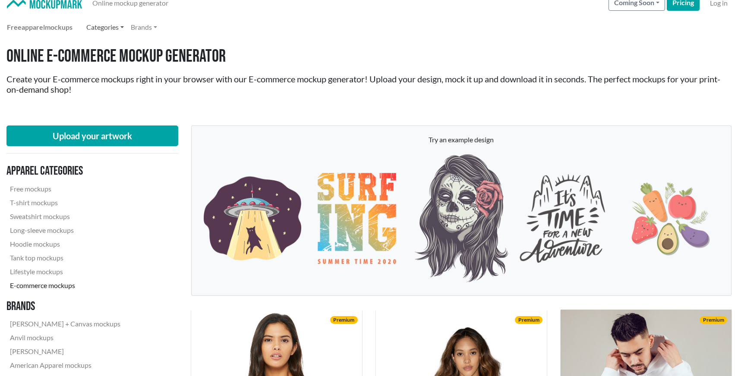 This screenshot has height=376, width=738. I want to click on a: Categories, so click(105, 27).